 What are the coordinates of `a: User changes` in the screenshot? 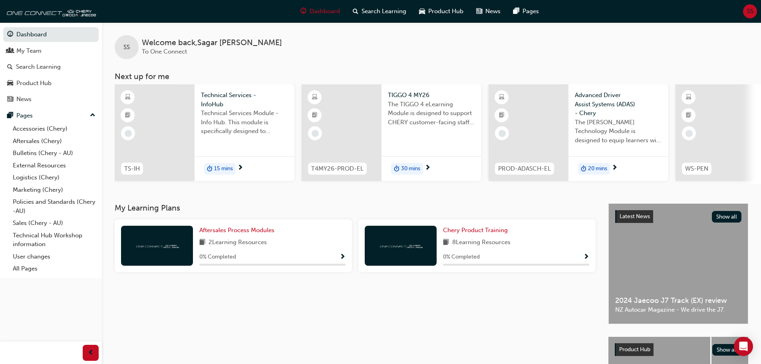 It's located at (54, 257).